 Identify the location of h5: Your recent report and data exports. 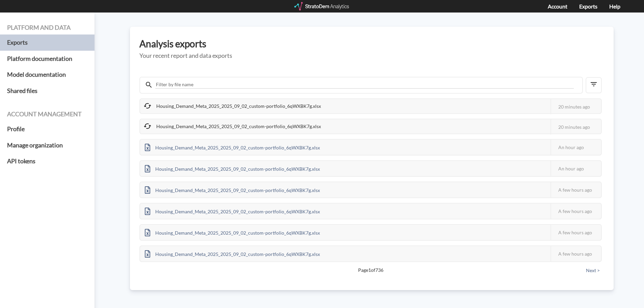
(372, 56).